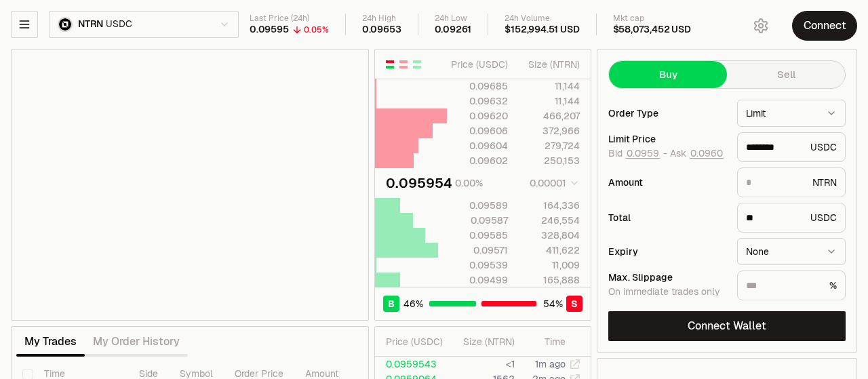  I want to click on button: Show Buy Orders Only, so click(417, 65).